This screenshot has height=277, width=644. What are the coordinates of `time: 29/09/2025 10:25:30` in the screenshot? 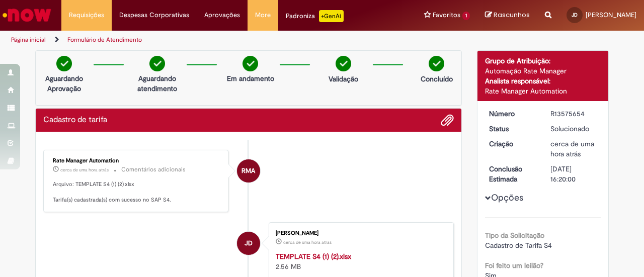 It's located at (85, 170).